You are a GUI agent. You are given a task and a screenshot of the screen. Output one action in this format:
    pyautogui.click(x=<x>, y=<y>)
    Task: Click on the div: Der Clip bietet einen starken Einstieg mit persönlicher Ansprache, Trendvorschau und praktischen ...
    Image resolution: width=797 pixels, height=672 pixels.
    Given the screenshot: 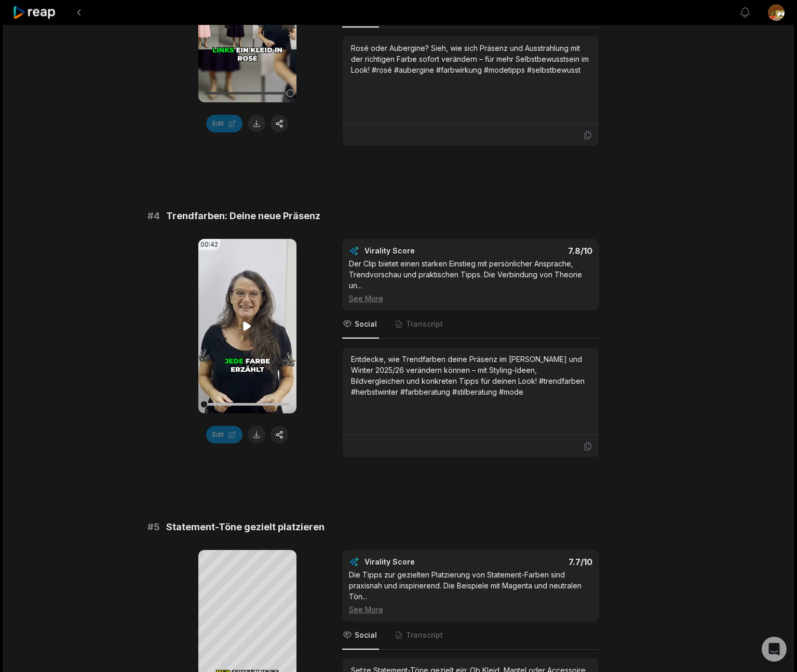 What is the action you would take?
    pyautogui.click(x=470, y=281)
    